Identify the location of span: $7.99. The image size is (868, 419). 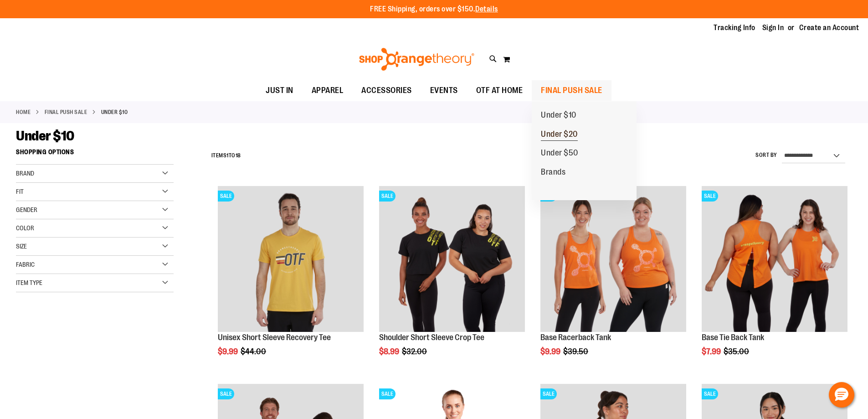
(711, 352).